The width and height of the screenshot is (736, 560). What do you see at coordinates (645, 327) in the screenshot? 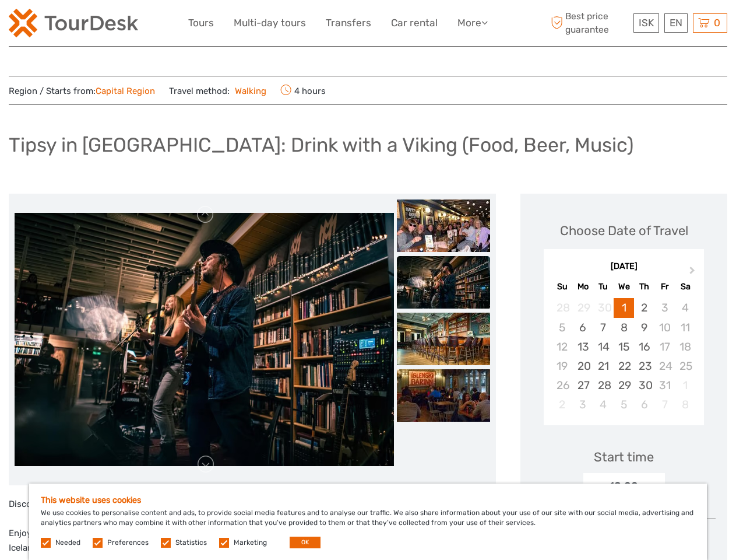
I see `div: Choose Thursday, October 9th, 2025` at bounding box center [645, 327].